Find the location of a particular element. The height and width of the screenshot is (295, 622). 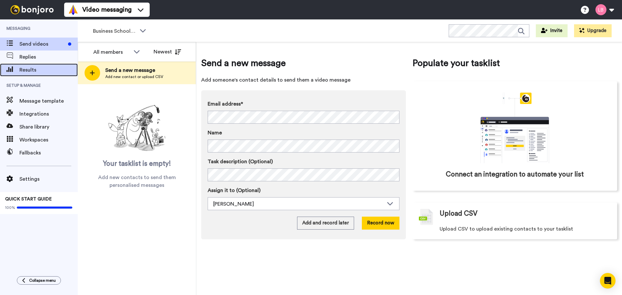

button: Newest is located at coordinates (167, 52).